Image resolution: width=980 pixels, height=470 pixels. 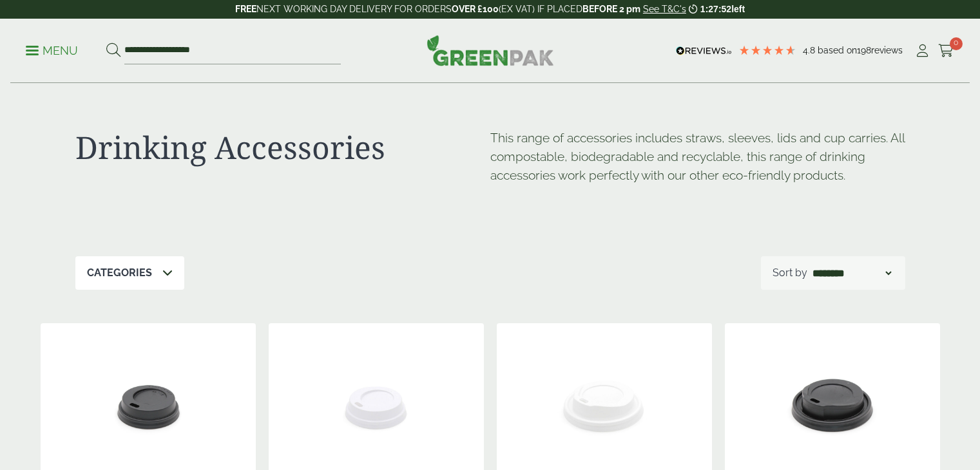 What do you see at coordinates (611, 9) in the screenshot?
I see `strong: BEFORE 2 pm` at bounding box center [611, 9].